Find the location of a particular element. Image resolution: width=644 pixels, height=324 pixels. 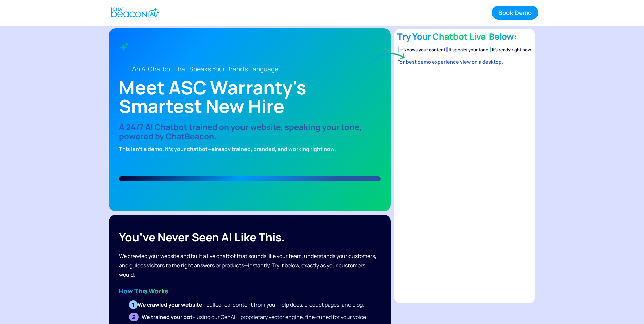

li: – pulled real content from your help docs, product pages, and blog. is located at coordinates (254, 305).